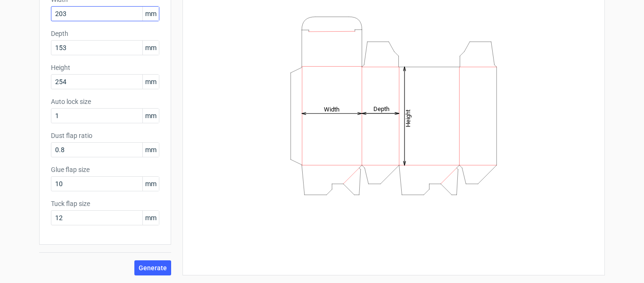 Image resolution: width=644 pixels, height=283 pixels. I want to click on label: Glue flap size, so click(106, 170).